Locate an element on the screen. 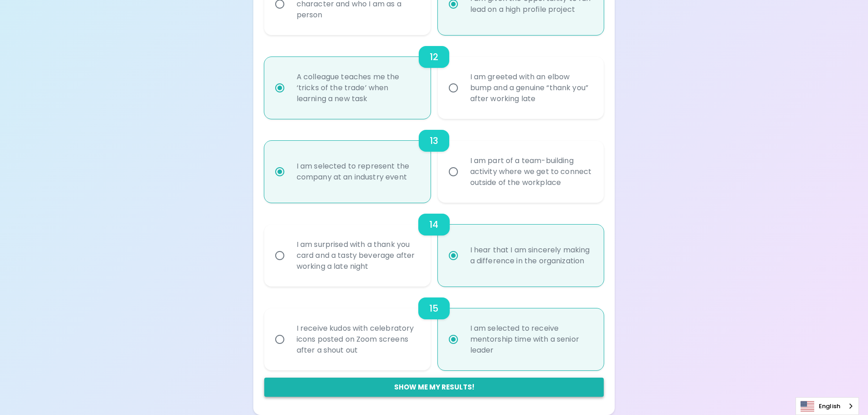 The width and height of the screenshot is (868, 415). aside: Language selected: English is located at coordinates (826, 406).